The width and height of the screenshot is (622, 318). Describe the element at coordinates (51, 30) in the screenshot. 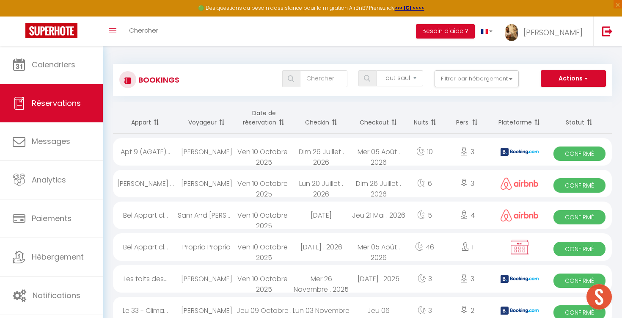

I see `img: Super Booking` at that location.